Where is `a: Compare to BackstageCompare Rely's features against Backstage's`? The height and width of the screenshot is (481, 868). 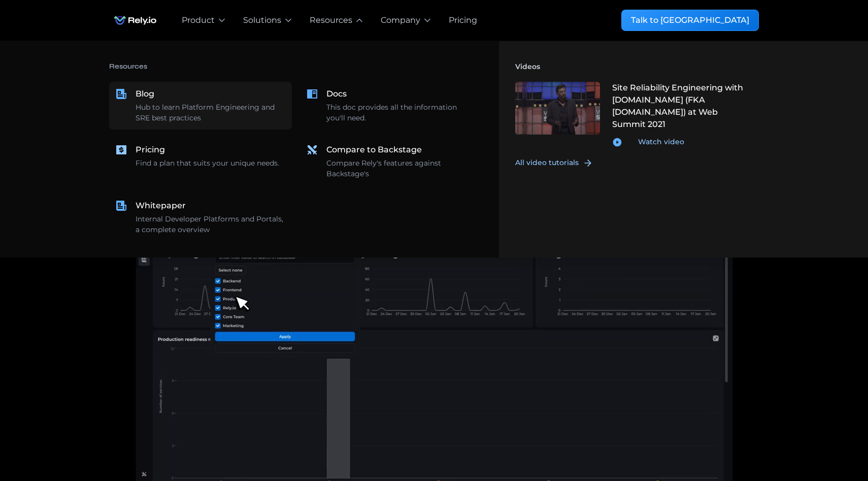 a: Compare to BackstageCompare Rely's features against Backstage's is located at coordinates (392, 162).